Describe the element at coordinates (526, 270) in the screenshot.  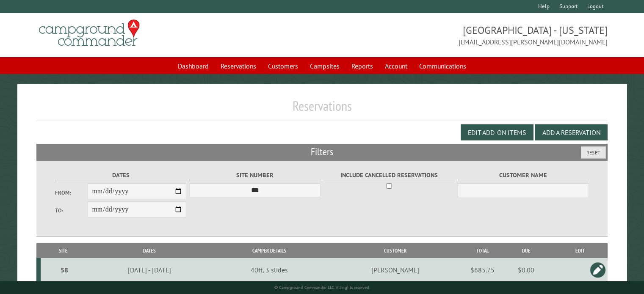
I see `td: $0.00` at that location.